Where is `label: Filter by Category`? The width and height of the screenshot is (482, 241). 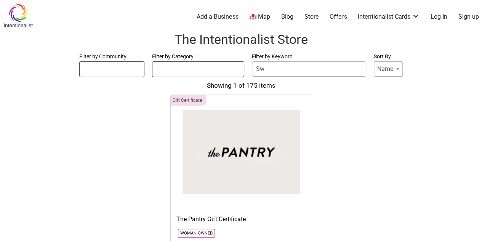 label: Filter by Category is located at coordinates (198, 56).